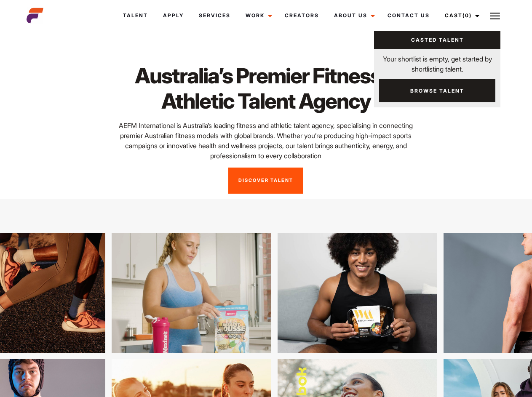 The height and width of the screenshot is (397, 532). What do you see at coordinates (266, 181) in the screenshot?
I see `a: Discover Talent` at bounding box center [266, 181].